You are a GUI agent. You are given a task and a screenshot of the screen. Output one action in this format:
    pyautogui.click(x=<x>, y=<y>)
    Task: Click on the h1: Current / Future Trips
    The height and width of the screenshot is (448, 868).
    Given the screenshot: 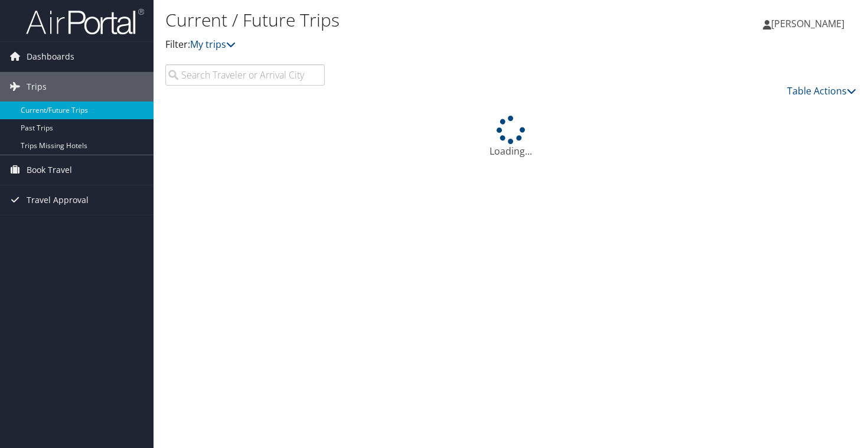 What is the action you would take?
    pyautogui.click(x=395, y=20)
    